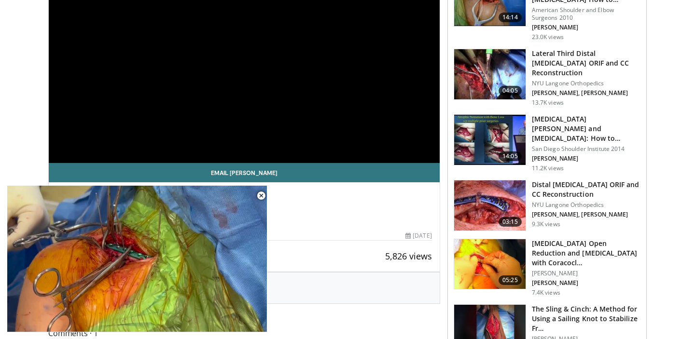  Describe the element at coordinates (408, 256) in the screenshot. I see `span: 5,826 views` at that location.